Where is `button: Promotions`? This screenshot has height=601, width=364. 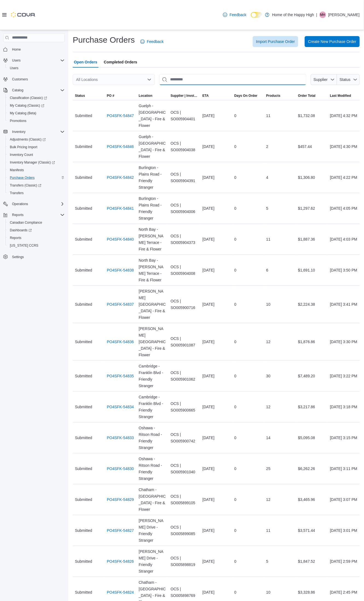 button: Promotions is located at coordinates (36, 121).